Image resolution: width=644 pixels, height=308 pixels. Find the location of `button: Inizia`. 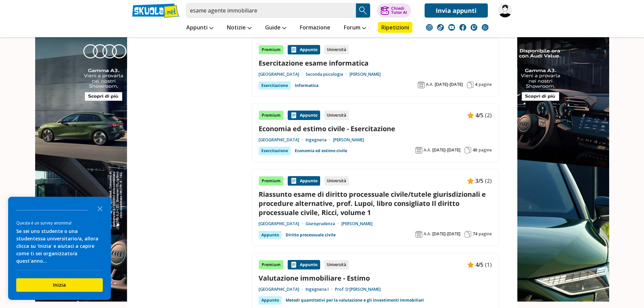

button: Inizia is located at coordinates (60, 285).